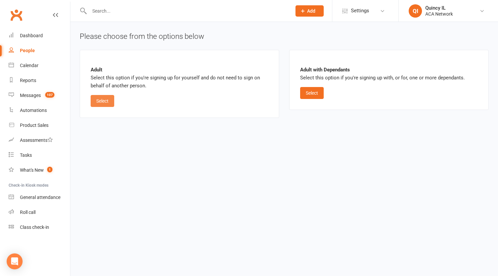  Describe the element at coordinates (439, 14) in the screenshot. I see `div: ACA Network` at that location.